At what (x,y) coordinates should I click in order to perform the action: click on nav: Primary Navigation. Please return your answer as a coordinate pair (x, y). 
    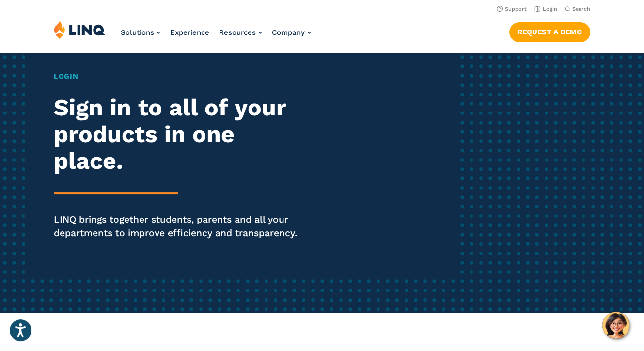
    Looking at the image, I should click on (215, 36).